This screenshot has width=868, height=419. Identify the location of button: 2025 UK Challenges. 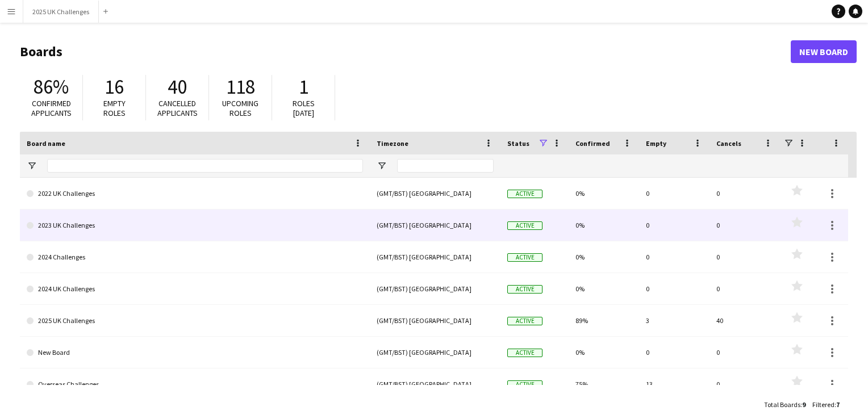
(61, 12).